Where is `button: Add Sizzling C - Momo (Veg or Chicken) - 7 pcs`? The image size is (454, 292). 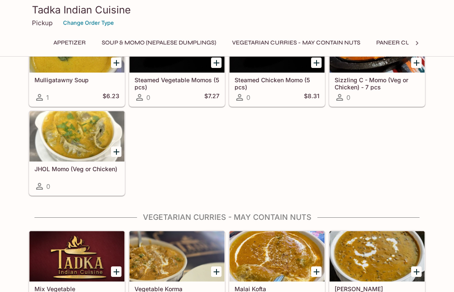 button: Add Sizzling C - Momo (Veg or Chicken) - 7 pcs is located at coordinates (416, 63).